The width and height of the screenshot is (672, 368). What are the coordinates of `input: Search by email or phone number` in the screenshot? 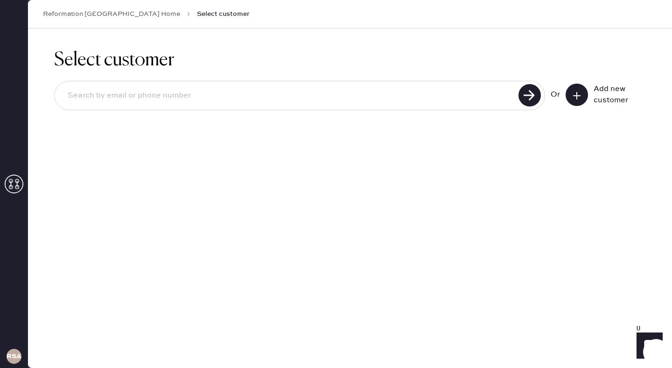 It's located at (288, 96).